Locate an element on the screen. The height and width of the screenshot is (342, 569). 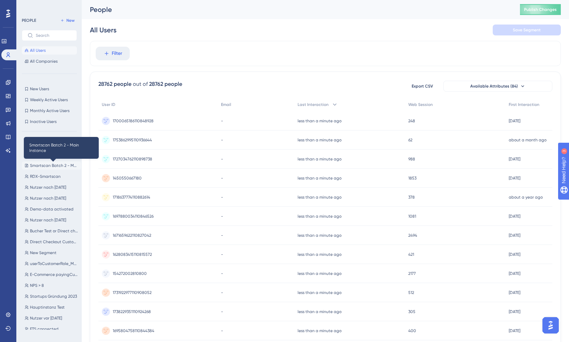
span: 154272002810800 is located at coordinates (130, 274).